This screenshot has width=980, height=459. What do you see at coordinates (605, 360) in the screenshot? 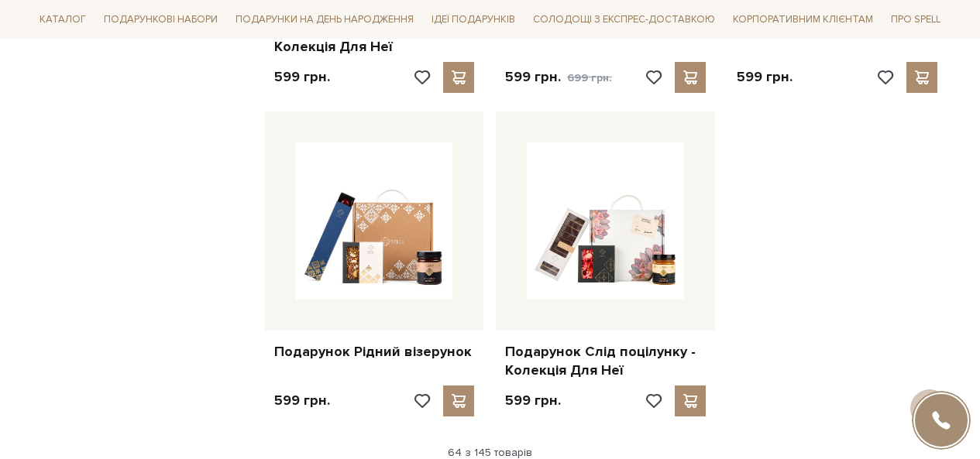
I see `a: Подарунок Слід поцілунку - Колекція Для Неї` at bounding box center [605, 360].